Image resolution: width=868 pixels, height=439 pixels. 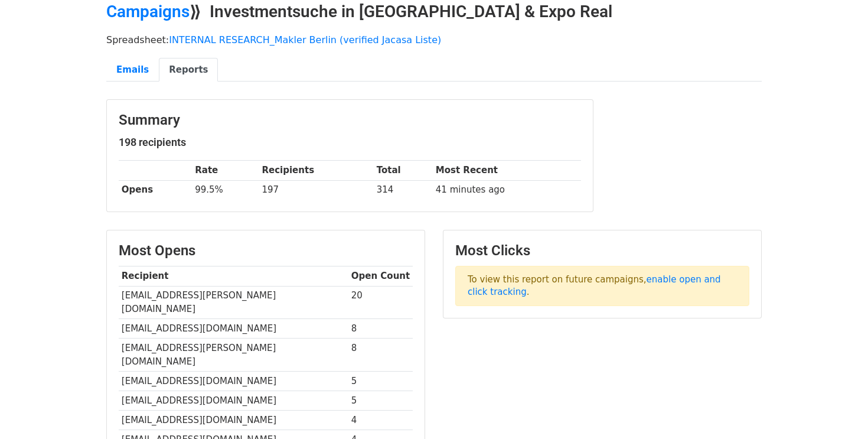 What do you see at coordinates (147, 11) in the screenshot?
I see `a: Campaigns` at bounding box center [147, 11].